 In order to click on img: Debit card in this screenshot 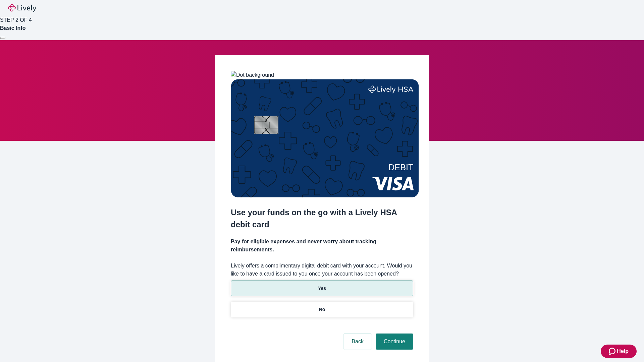, I will do `click(325, 138)`.